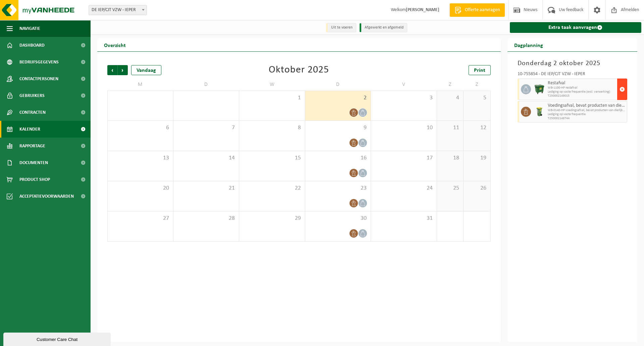 The width and height of the screenshot is (644, 346). I want to click on span: Contracten, so click(33, 112).